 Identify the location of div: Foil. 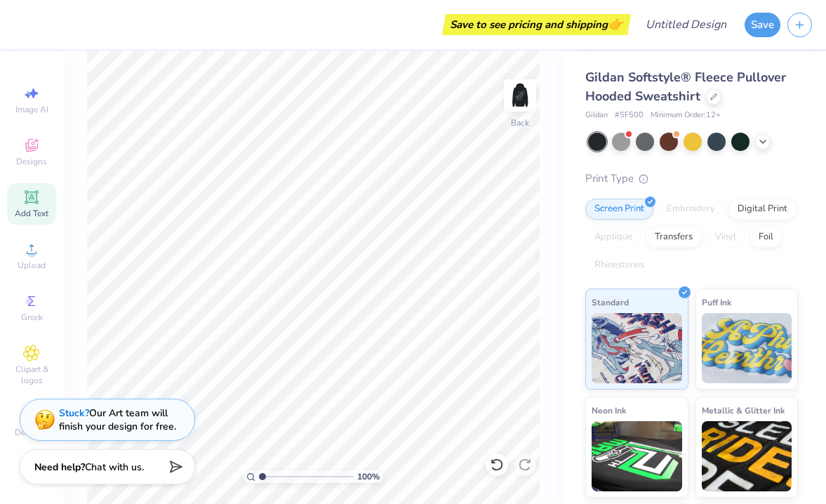
(765, 237).